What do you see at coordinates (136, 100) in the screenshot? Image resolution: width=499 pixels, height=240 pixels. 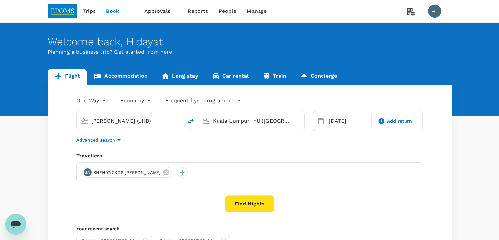 I see `div: Economy` at bounding box center [136, 100].